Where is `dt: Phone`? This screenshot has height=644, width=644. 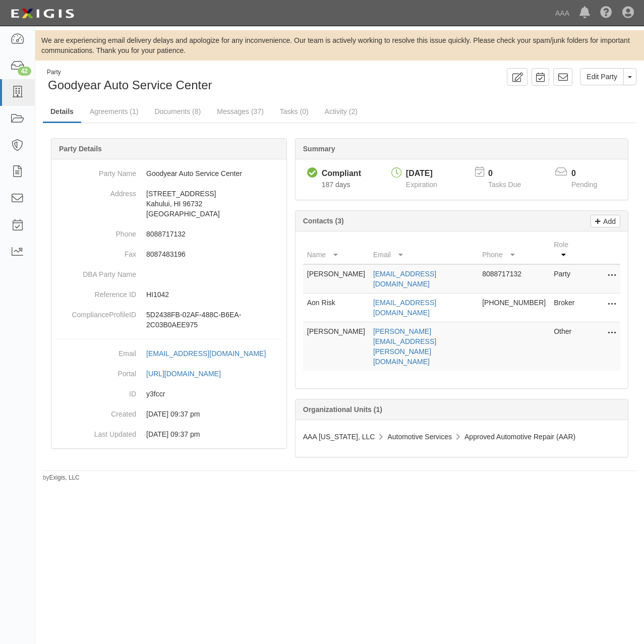
dt: Phone is located at coordinates (95, 232).